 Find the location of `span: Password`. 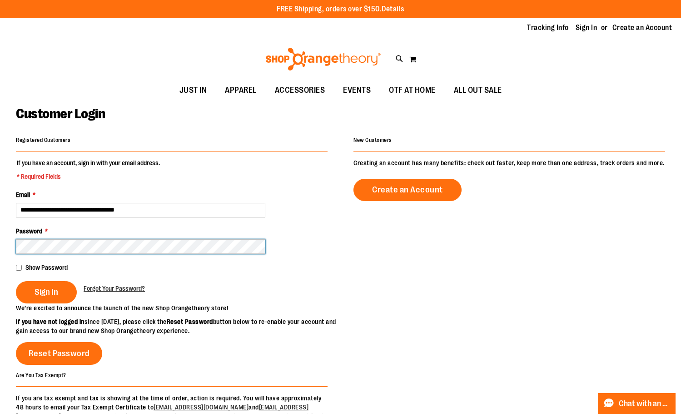

span: Password is located at coordinates (29, 231).